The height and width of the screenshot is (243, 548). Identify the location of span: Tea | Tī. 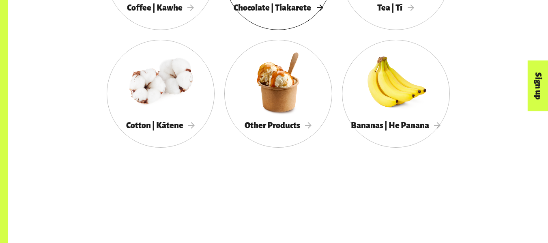
(395, 8).